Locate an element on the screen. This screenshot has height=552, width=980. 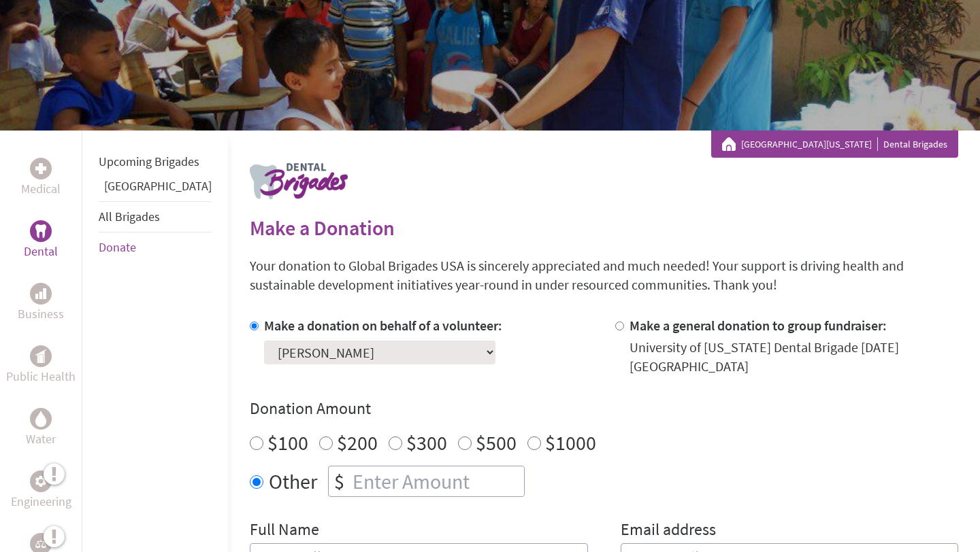
label: Email address is located at coordinates (668, 531).